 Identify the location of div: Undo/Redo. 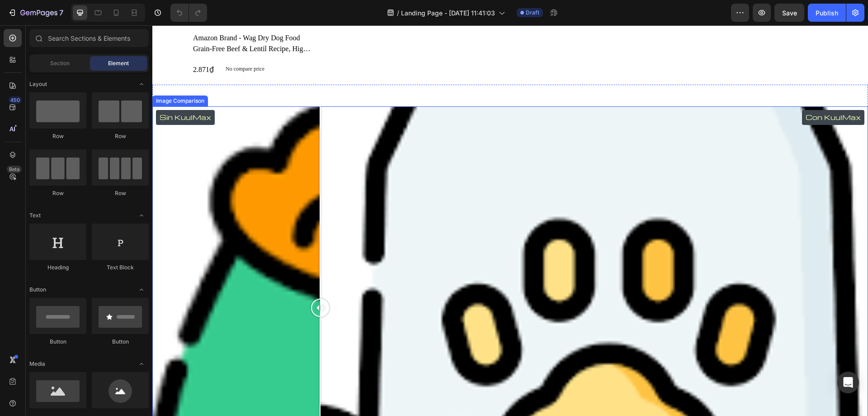
(188, 13).